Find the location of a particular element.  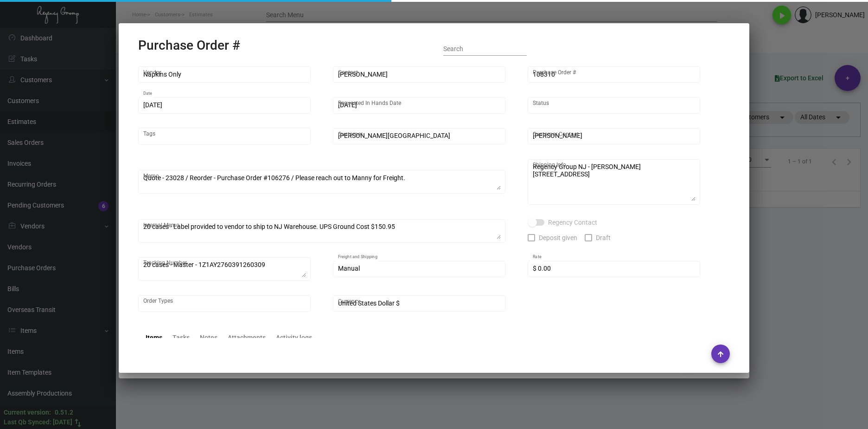

div: Current version: is located at coordinates (27, 412).